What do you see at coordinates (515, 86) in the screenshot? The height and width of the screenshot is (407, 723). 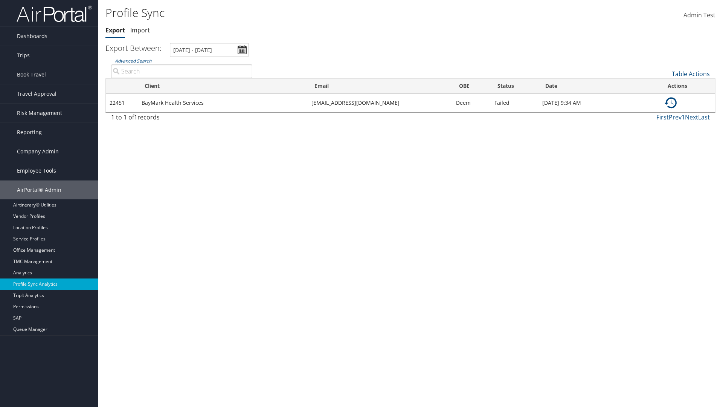 I see `th: Status: activate to sort column ascending` at bounding box center [515, 86].